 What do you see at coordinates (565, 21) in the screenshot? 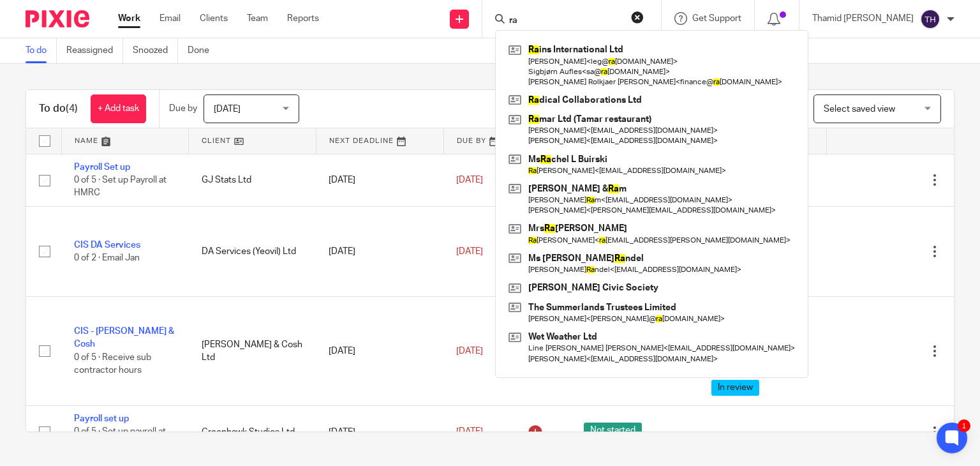
I see `input: Search` at bounding box center [565, 21].